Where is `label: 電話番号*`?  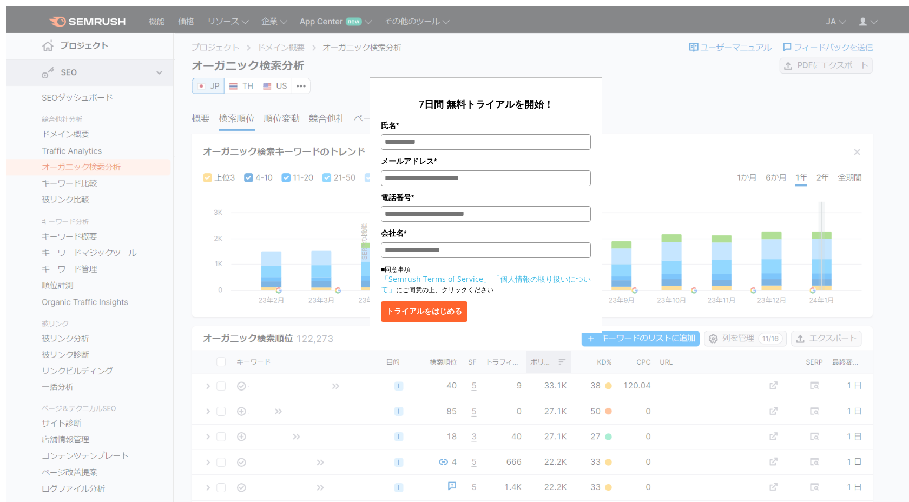
label: 電話番号* is located at coordinates (486, 197).